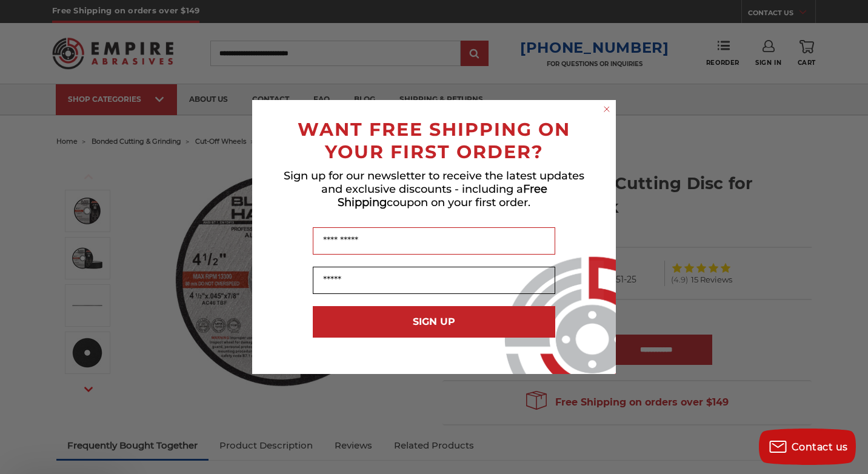 Image resolution: width=868 pixels, height=474 pixels. What do you see at coordinates (807, 447) in the screenshot?
I see `button: Contact us` at bounding box center [807, 447].